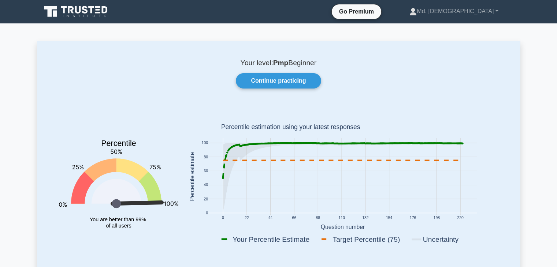 The image size is (557, 267). What do you see at coordinates (206, 199) in the screenshot?
I see `text: 20` at bounding box center [206, 199].